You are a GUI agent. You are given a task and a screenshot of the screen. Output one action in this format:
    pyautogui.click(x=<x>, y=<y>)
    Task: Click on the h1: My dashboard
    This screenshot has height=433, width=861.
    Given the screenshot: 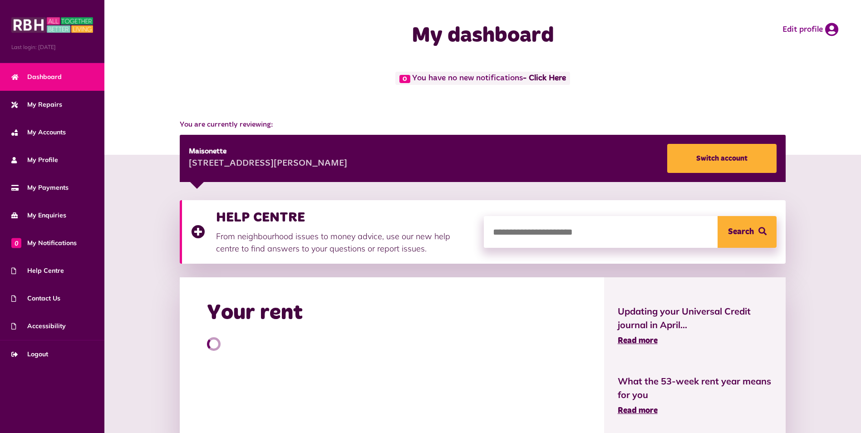 What is the action you would take?
    pyautogui.click(x=483, y=36)
    